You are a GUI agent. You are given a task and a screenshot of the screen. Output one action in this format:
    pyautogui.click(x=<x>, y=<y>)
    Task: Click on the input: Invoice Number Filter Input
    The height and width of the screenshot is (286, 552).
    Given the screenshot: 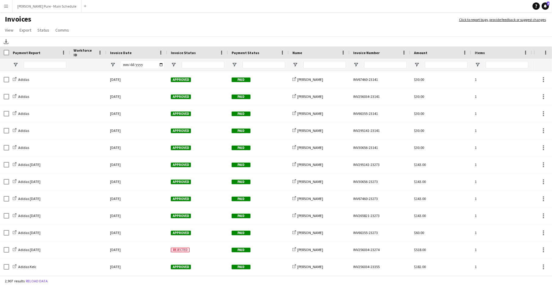 What is the action you would take?
    pyautogui.click(x=385, y=65)
    